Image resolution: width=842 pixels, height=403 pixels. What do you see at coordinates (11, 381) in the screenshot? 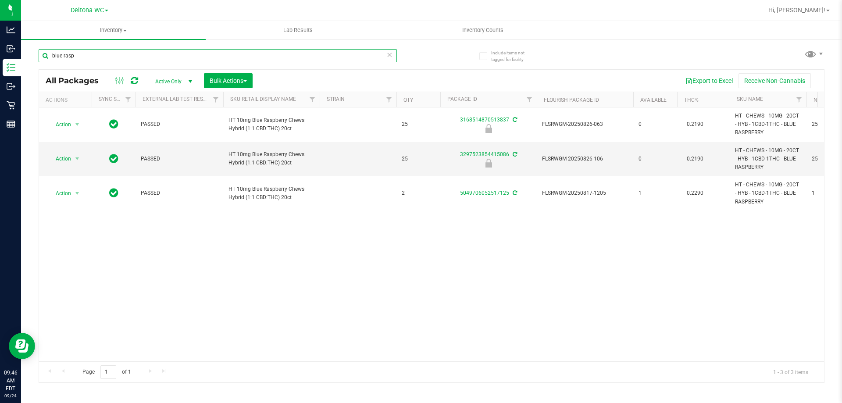
I see `p: 09:46 AM EDT` at bounding box center [11, 381].